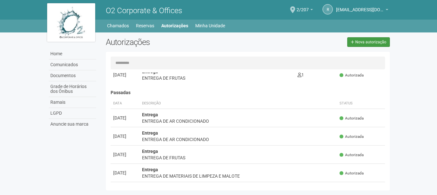  Describe the element at coordinates (72, 54) in the screenshot. I see `a: Home` at that location.